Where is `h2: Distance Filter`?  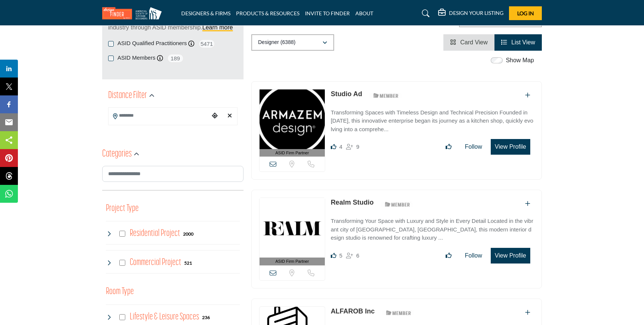 h2: Distance Filter is located at coordinates (127, 96).